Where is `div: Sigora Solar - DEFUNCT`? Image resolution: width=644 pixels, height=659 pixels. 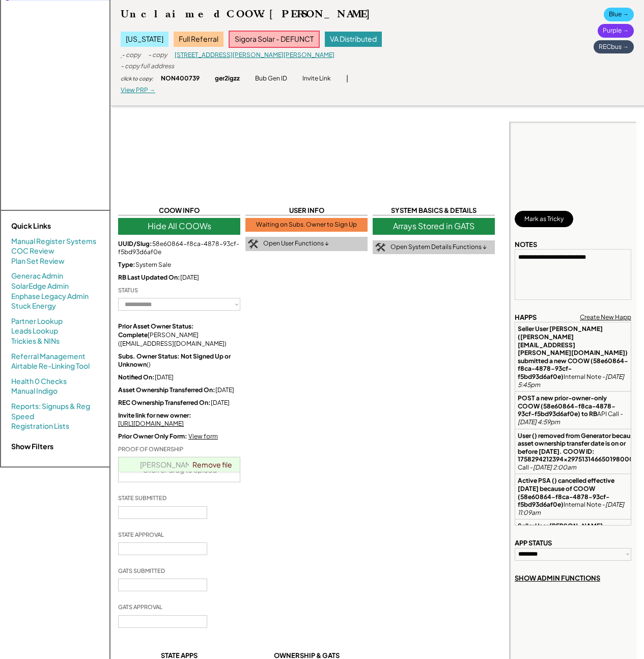
div: Sigora Solar - DEFUNCT is located at coordinates (274, 39).